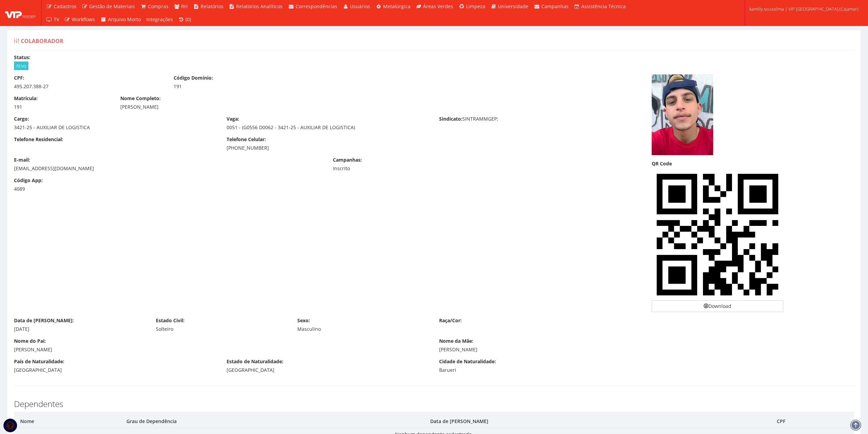 The width and height of the screenshot is (868, 434). Describe the element at coordinates (438, 6) in the screenshot. I see `span: Áreas Verdes` at that location.